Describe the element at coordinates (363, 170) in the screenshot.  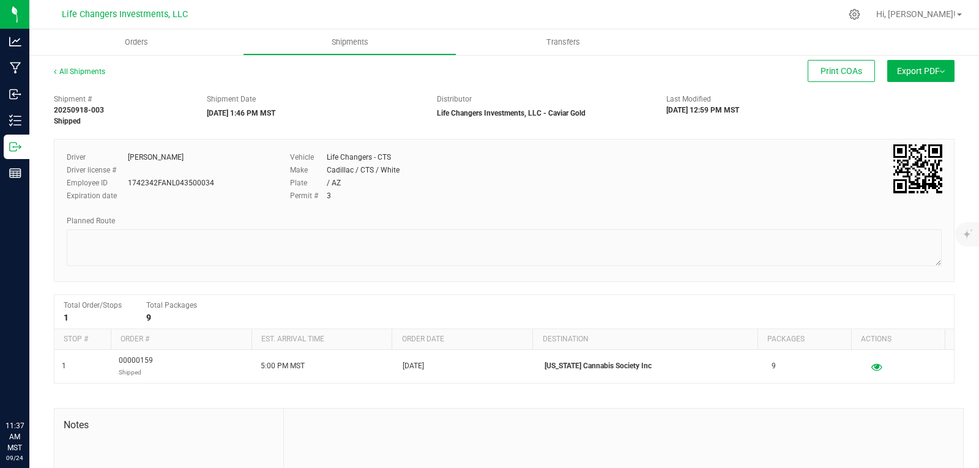
I see `div: Cadillac / CTS / White` at that location.